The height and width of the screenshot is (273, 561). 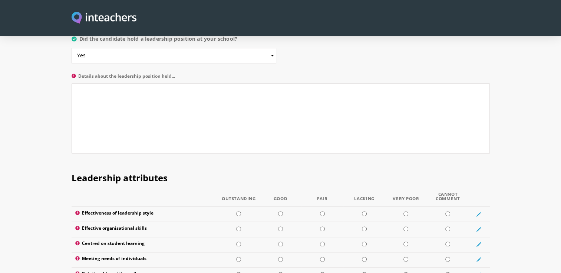 I want to click on label: Meeting needs of individuals, so click(x=144, y=260).